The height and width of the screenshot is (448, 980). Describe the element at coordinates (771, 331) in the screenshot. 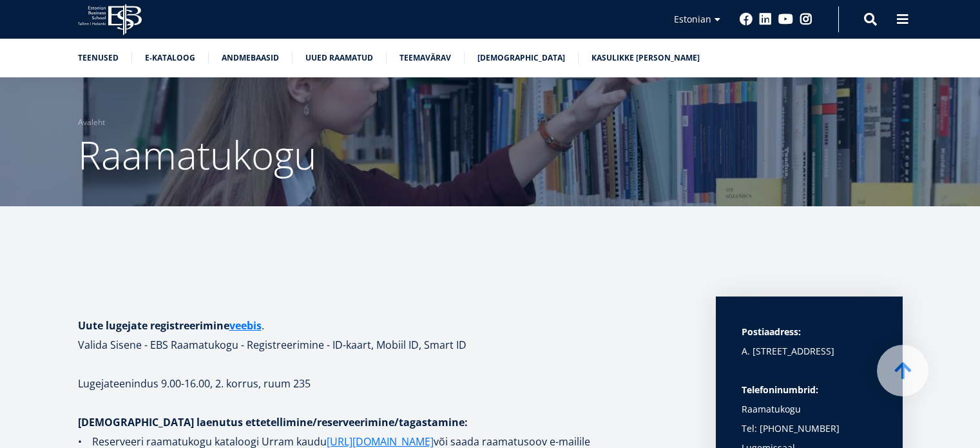

I see `strong: Postiaadress:` at that location.